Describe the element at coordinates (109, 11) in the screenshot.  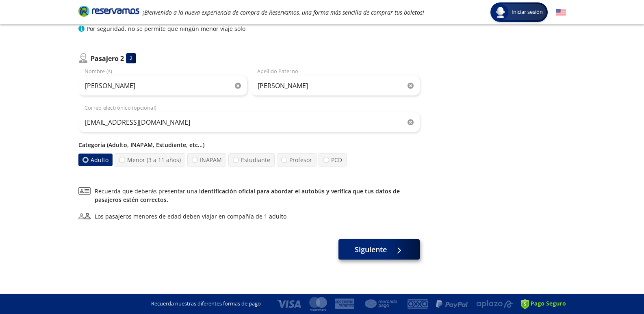
I see `i: Brand Logo` at that location.